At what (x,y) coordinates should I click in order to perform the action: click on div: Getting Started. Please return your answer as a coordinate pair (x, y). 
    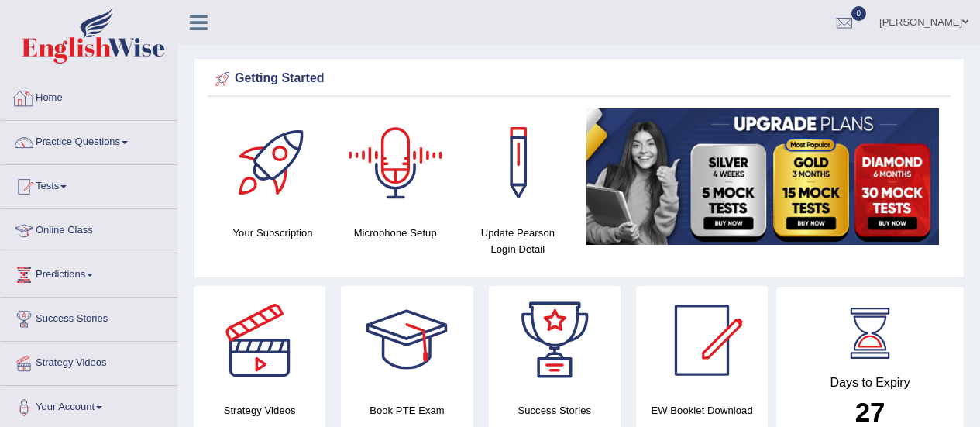
    Looking at the image, I should click on (578, 79).